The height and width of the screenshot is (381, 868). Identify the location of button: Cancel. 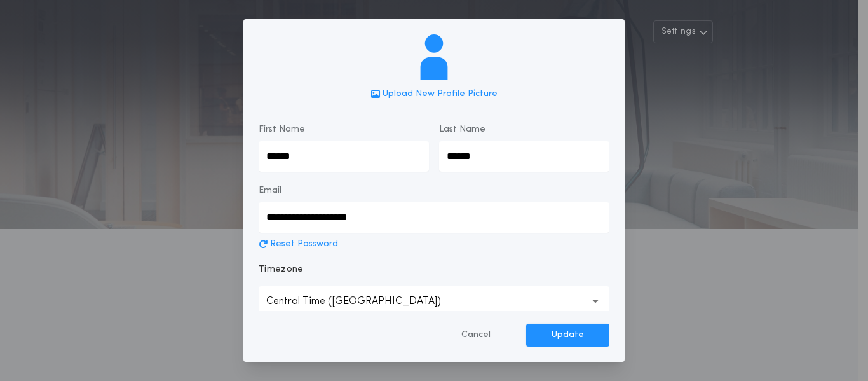
(476, 335).